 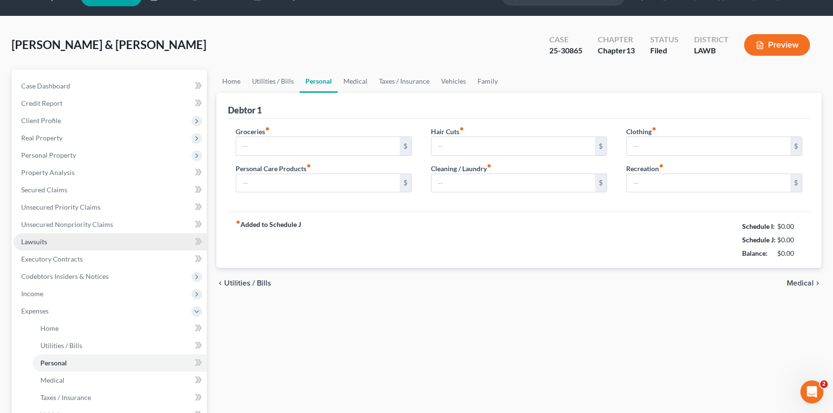 I want to click on strong: Schedule J:, so click(x=759, y=239).